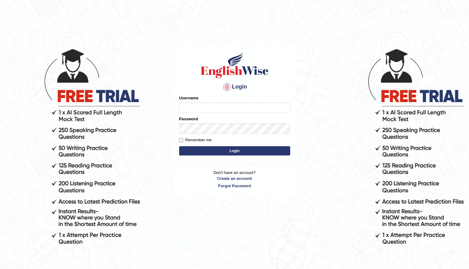 This screenshot has width=469, height=269. Describe the element at coordinates (234, 178) in the screenshot. I see `a: Create an account` at that location.